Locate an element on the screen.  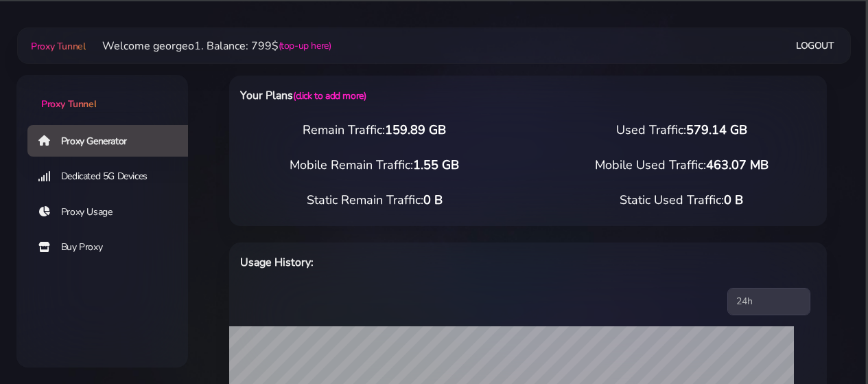
a: Proxy Usage is located at coordinates (113, 212).